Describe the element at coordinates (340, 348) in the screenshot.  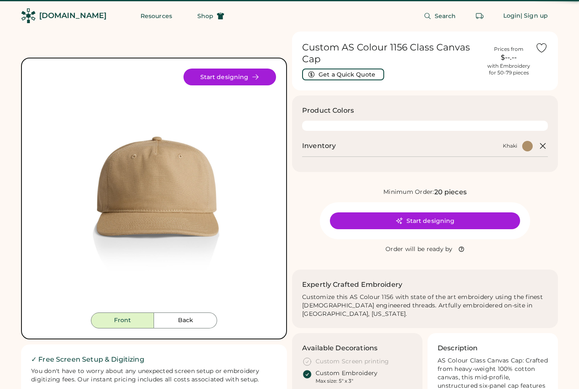
I see `h3: Available Decorations` at that location.